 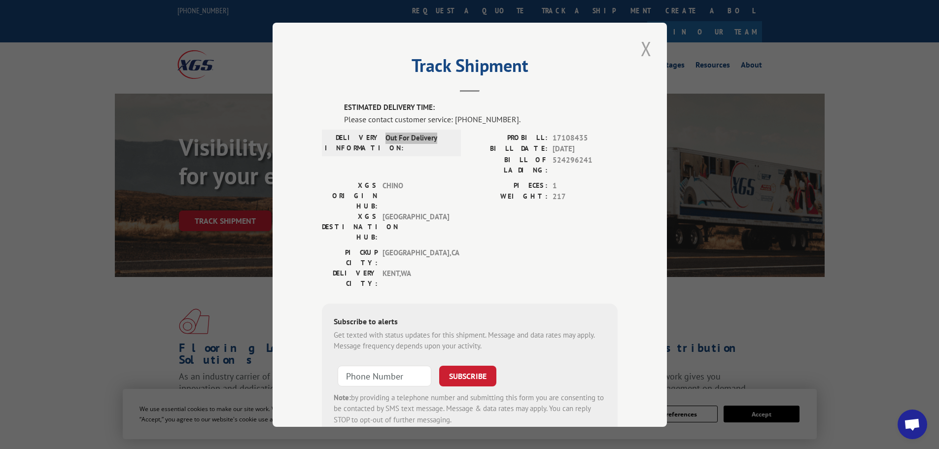 I want to click on a: Open chat, so click(x=913, y=425).